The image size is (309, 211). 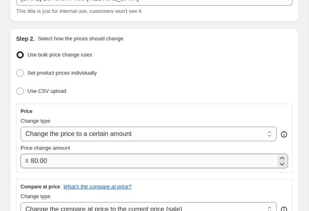 What do you see at coordinates (97, 186) in the screenshot?
I see `button: What's the compare at price?` at bounding box center [97, 186].